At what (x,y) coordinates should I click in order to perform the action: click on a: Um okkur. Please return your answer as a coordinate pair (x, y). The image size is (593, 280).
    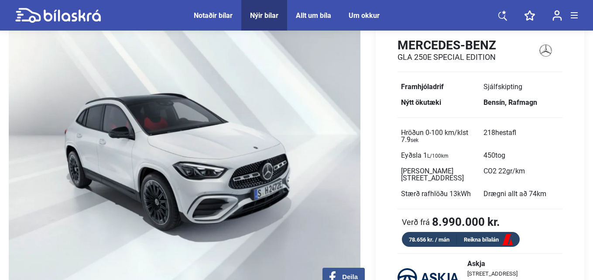
    Looking at the image, I should click on (364, 15).